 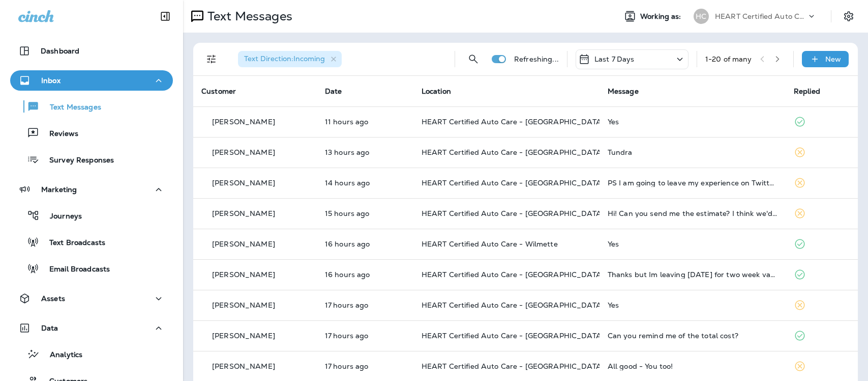 I want to click on div: Tundra, so click(x=692, y=152).